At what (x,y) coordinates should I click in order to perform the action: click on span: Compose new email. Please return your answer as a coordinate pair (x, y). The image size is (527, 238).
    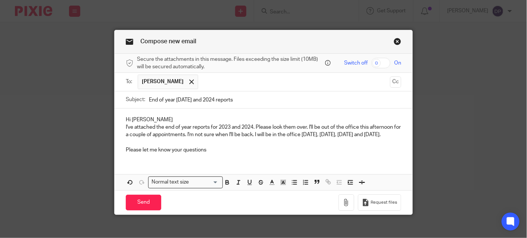
    Looking at the image, I should click on (168, 41).